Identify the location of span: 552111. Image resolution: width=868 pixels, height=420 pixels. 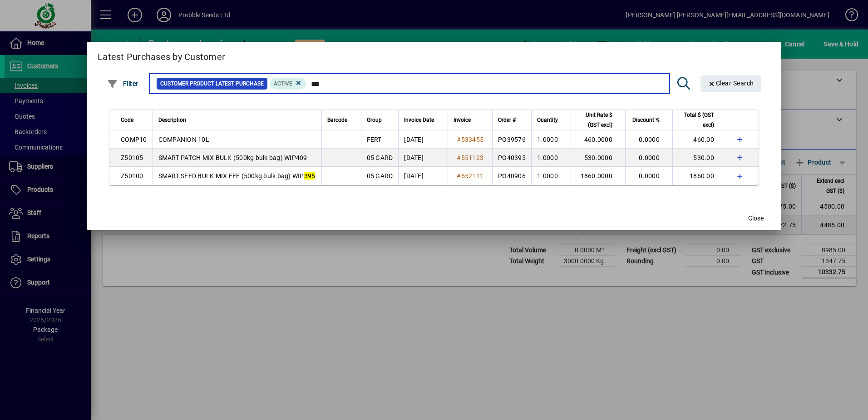
(472, 176).